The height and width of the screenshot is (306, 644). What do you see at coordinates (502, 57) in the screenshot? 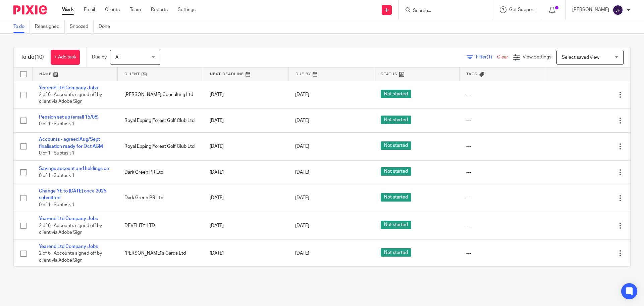
I see `a: Clear` at bounding box center [502, 57].